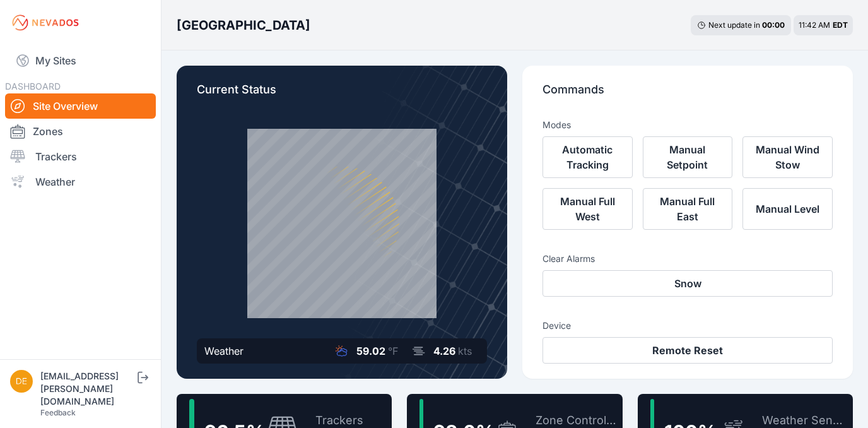  I want to click on div: Weather, so click(224, 351).